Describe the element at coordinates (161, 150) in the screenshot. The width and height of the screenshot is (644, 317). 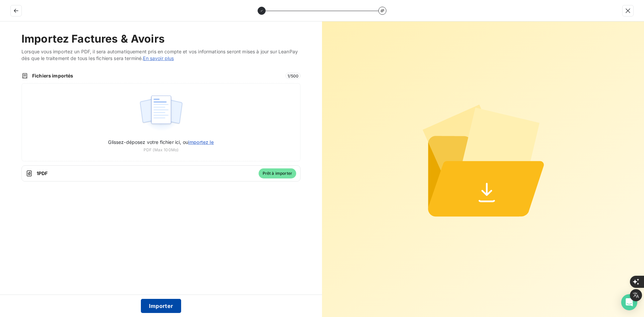
I see `span: PDF (Max 100Mo)` at that location.